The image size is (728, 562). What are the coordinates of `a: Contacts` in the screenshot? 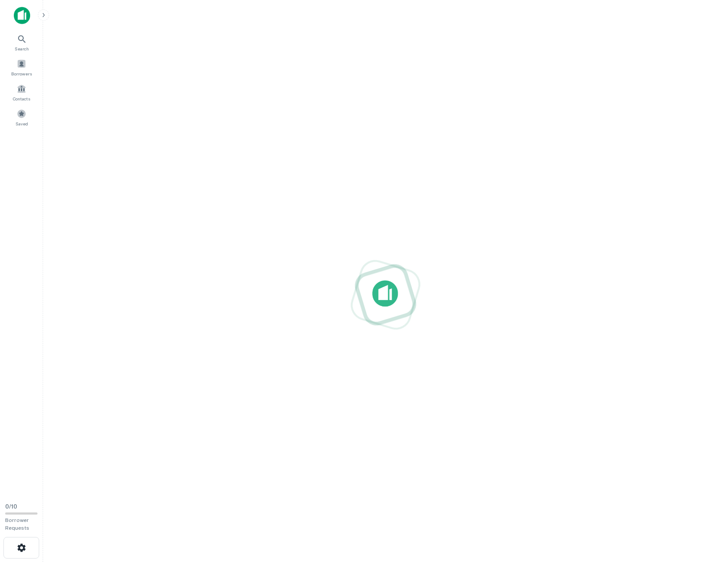 It's located at (21, 93).